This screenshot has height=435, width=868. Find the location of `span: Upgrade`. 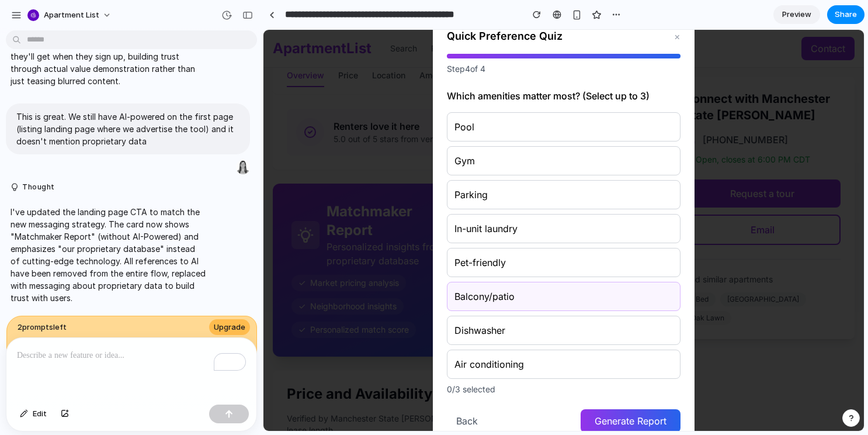

span: Upgrade is located at coordinates (230, 327).